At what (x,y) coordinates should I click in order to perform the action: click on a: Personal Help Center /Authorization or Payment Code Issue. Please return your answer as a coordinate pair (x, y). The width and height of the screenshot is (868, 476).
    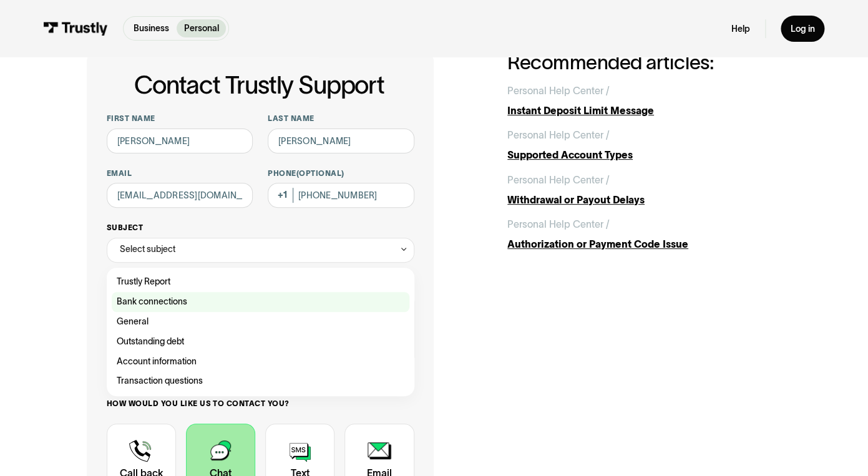
    Looking at the image, I should click on (644, 235).